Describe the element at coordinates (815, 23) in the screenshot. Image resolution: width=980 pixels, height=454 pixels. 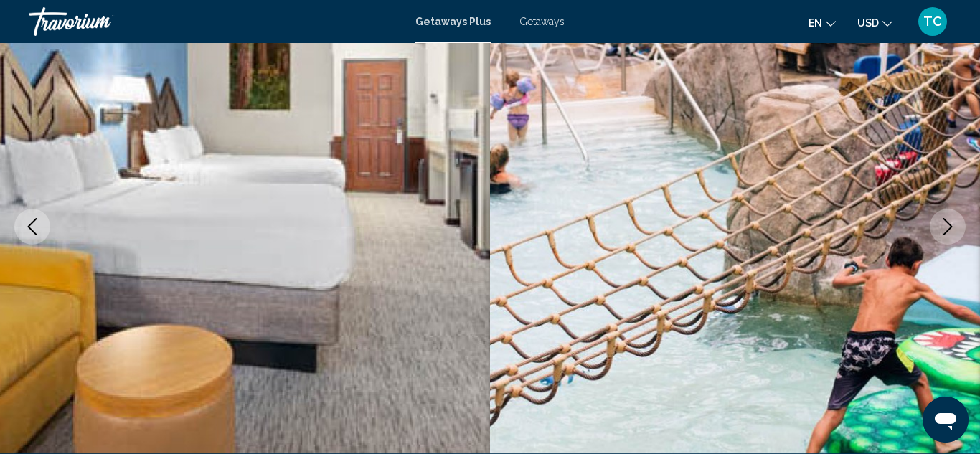
I see `span: en` at that location.